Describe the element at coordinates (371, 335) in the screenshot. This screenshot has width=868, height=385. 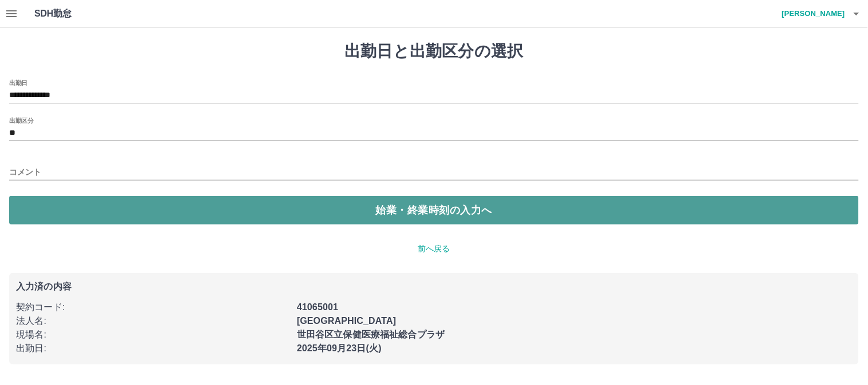
I see `b: 世田谷区立保健医療福祉総合プラザ` at that location.